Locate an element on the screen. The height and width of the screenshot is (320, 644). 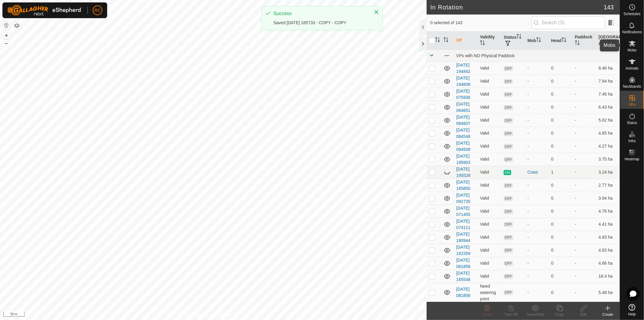
td: 4.83 ha is located at coordinates (607, 237).